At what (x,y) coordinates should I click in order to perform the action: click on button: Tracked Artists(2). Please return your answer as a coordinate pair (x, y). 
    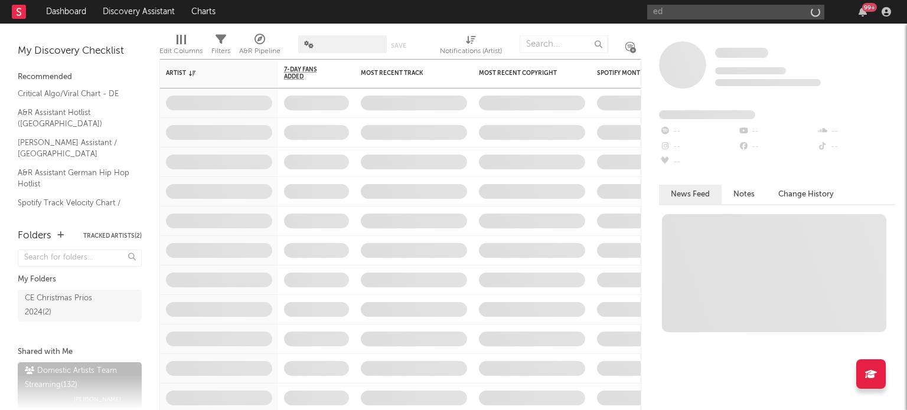
    Looking at the image, I should click on (112, 236).